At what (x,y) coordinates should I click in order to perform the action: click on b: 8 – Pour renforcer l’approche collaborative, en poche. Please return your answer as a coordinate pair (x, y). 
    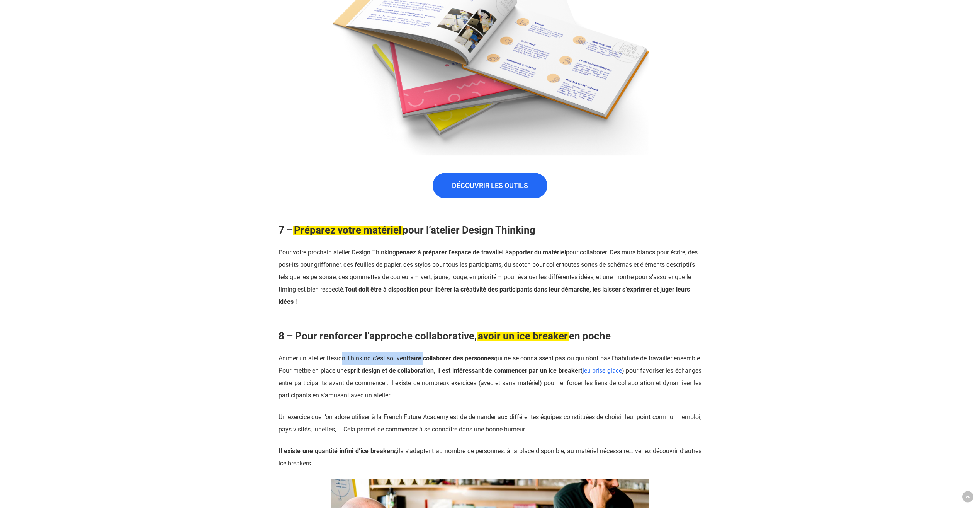
    Looking at the image, I should click on (445, 336).